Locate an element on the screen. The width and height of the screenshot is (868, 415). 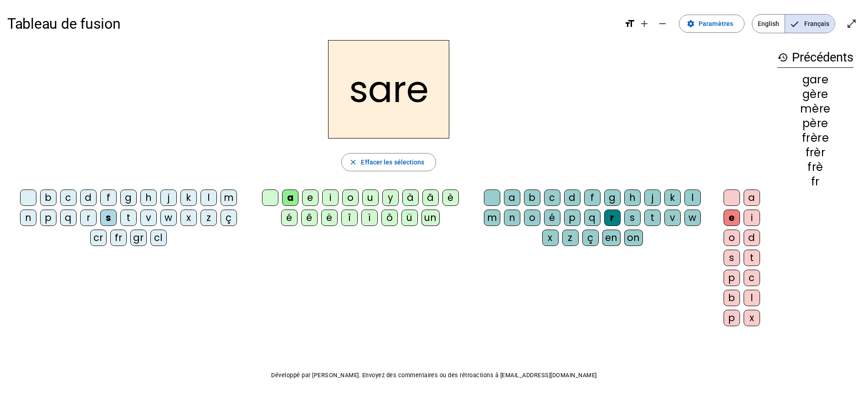
div: frè is located at coordinates (815, 167).